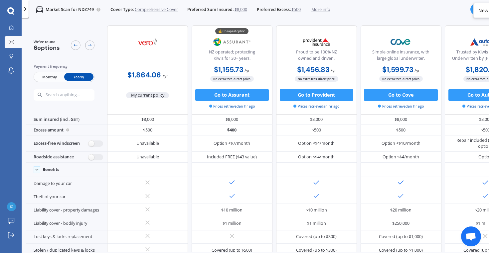  What do you see at coordinates (296, 10) in the screenshot?
I see `span: $500` at bounding box center [296, 10].